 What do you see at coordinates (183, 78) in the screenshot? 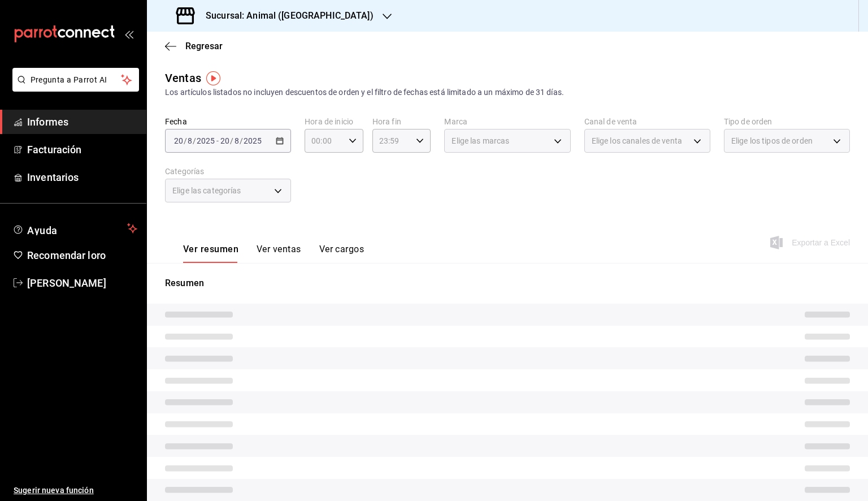
I see `font: Ventas` at bounding box center [183, 78].